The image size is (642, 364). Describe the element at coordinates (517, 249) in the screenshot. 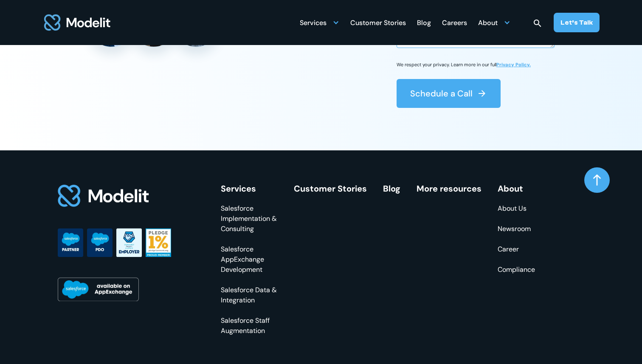

I see `a: Career` at that location.